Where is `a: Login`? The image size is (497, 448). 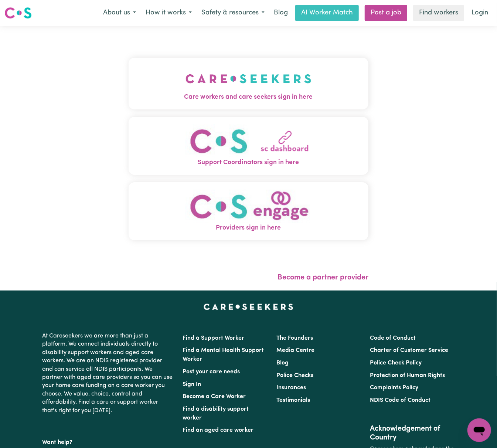 a: Login is located at coordinates (479, 13).